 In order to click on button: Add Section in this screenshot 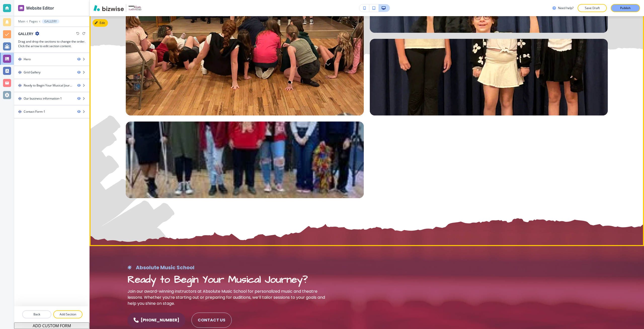, I will do `click(68, 314)`.